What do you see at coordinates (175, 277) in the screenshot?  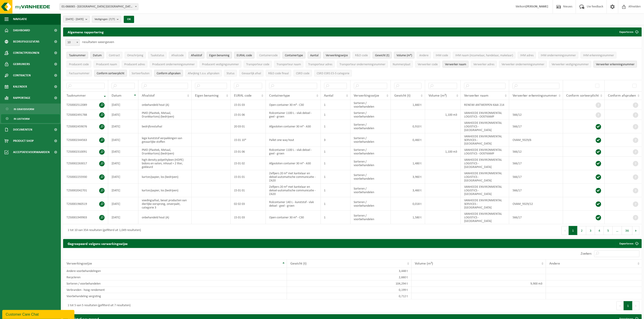 I see `td: Recycleren` at bounding box center [175, 277].